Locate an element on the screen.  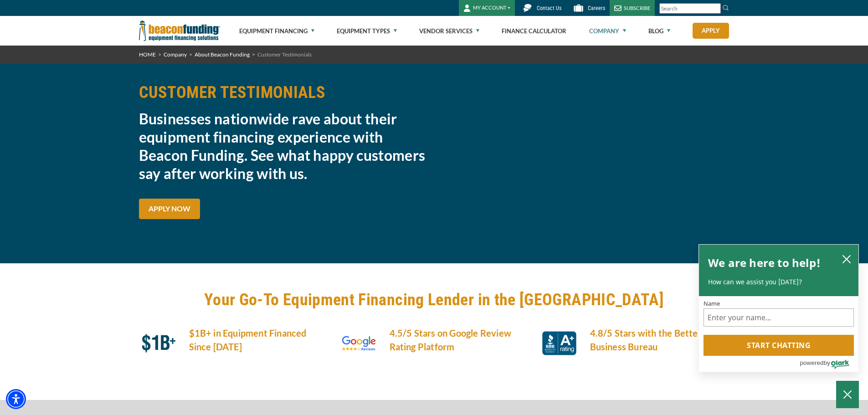
img: Search is located at coordinates (725, 8).